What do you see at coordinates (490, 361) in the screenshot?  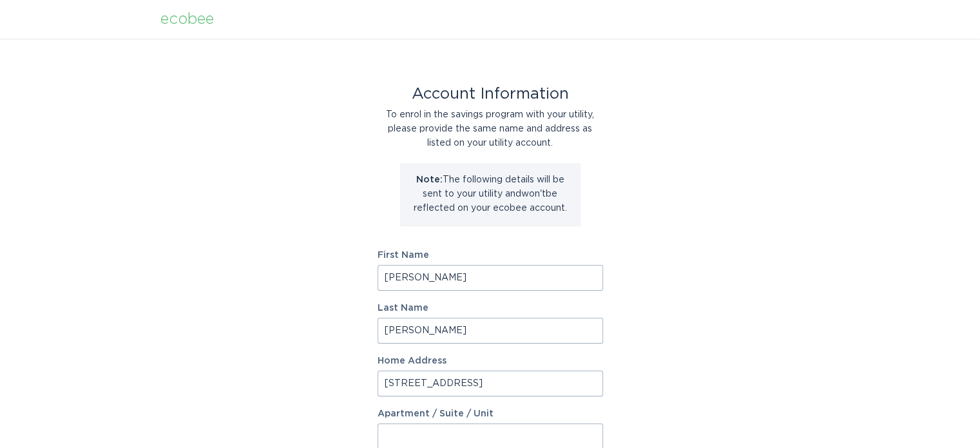 I see `label: Home Address` at bounding box center [490, 361].